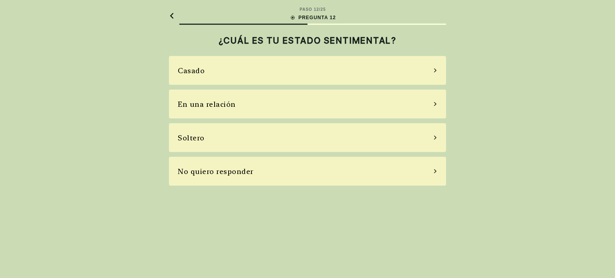  What do you see at coordinates (216, 171) in the screenshot?
I see `div: No quiero responder` at bounding box center [216, 171].